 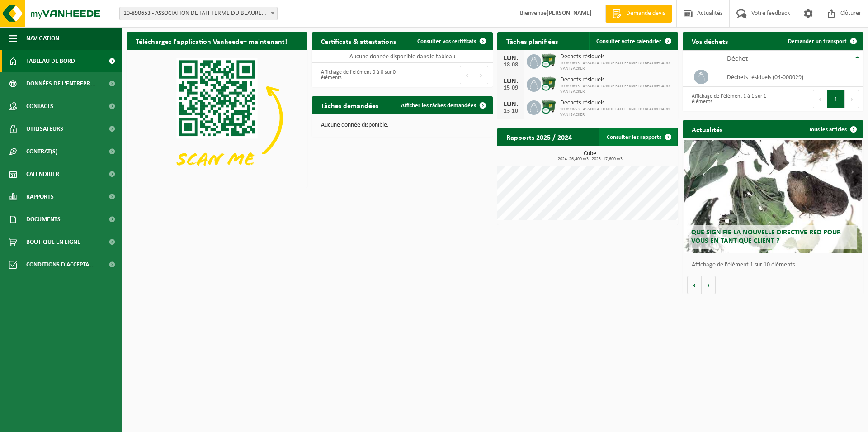 I want to click on a: Consulter vos certificats, so click(x=451, y=41).